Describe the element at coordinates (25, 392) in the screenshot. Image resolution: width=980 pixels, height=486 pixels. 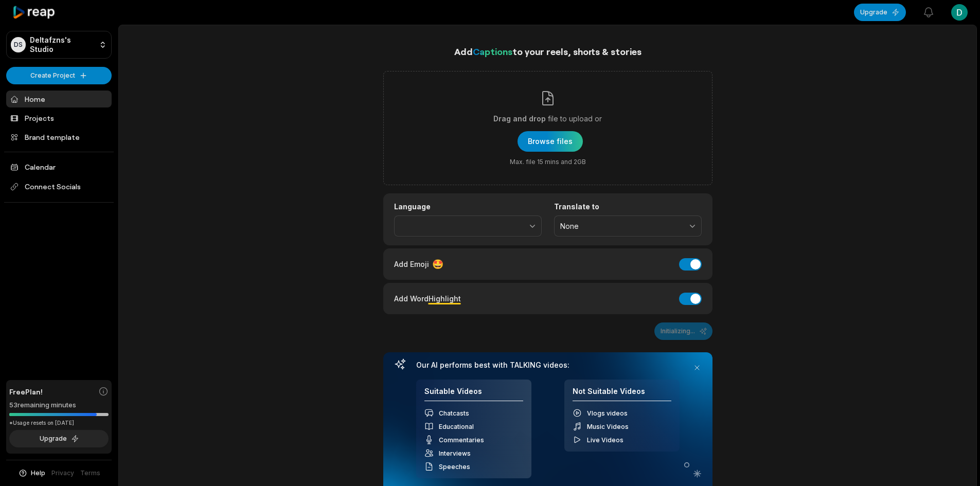
I see `span: Free Plan!` at that location.